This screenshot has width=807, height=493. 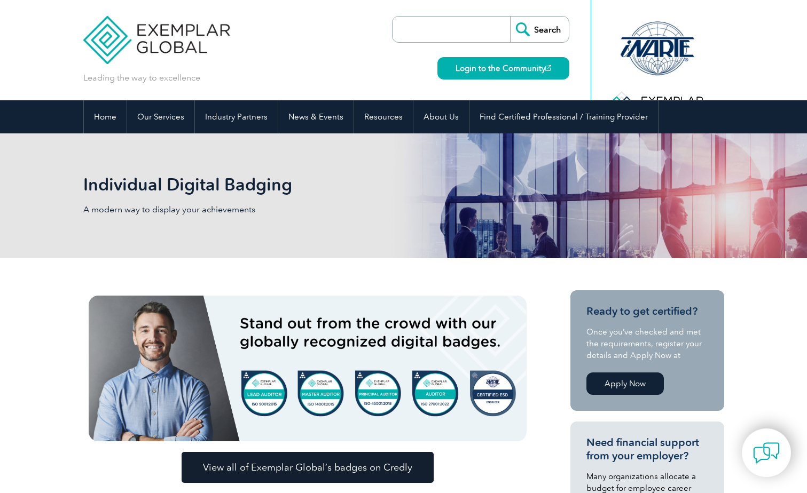 I want to click on img: badges, so click(x=308, y=369).